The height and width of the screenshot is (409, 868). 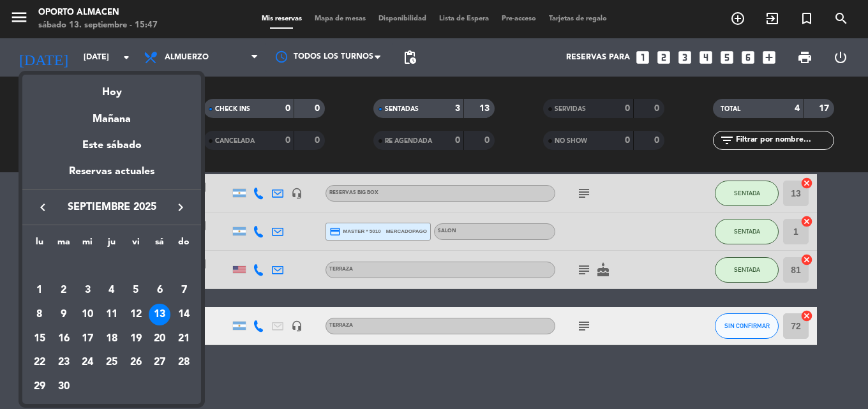 What do you see at coordinates (111, 315) in the screenshot?
I see `td: 11 de septiembre de 2025` at bounding box center [111, 315].